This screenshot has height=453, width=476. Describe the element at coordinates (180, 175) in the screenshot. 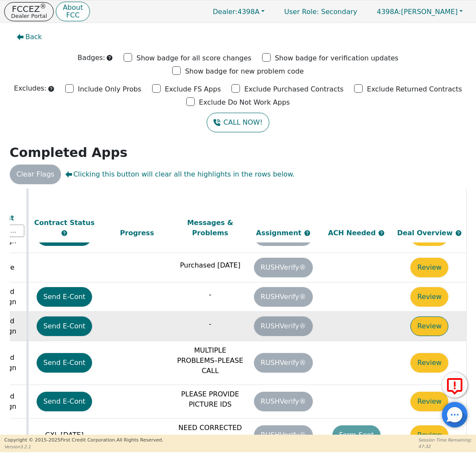

I see `span: Clicking this button will clear all the highlights in the rows below.` at that location.